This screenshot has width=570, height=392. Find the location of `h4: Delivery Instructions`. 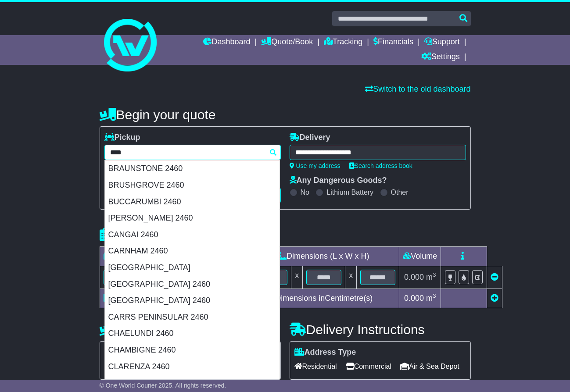

h4: Delivery Instructions is located at coordinates (380, 329).